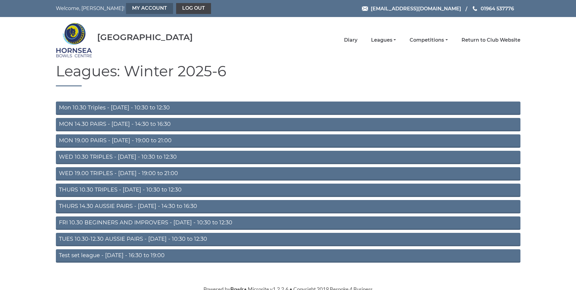 The image size is (576, 290). I want to click on img: Hornsea Bowls Centre, so click(74, 40).